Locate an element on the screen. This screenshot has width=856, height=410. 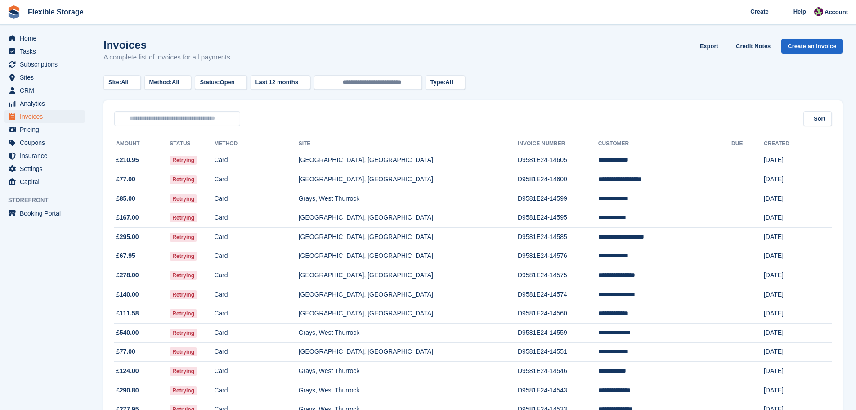
span: £540.00 is located at coordinates (127, 333).